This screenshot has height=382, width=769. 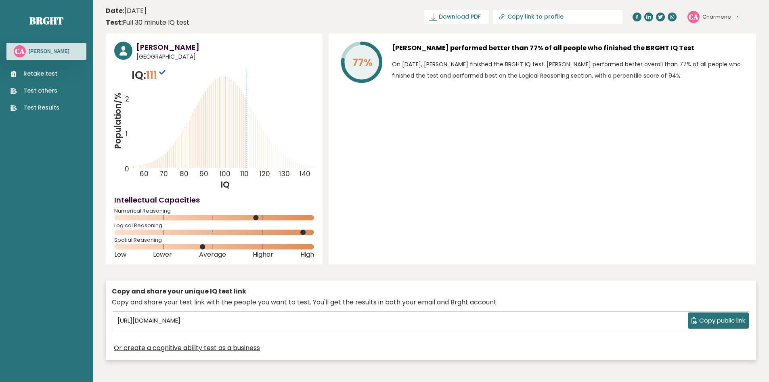 I want to click on p: IQ:, so click(x=149, y=75).